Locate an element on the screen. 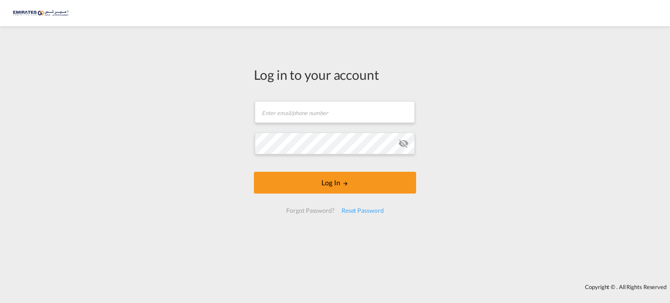  div: Log in to your account is located at coordinates (335, 75).